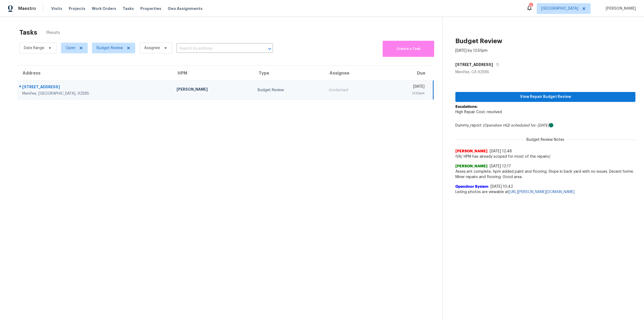 The image size is (644, 321). Describe the element at coordinates (217, 48) in the screenshot. I see `input: Search by address` at that location.